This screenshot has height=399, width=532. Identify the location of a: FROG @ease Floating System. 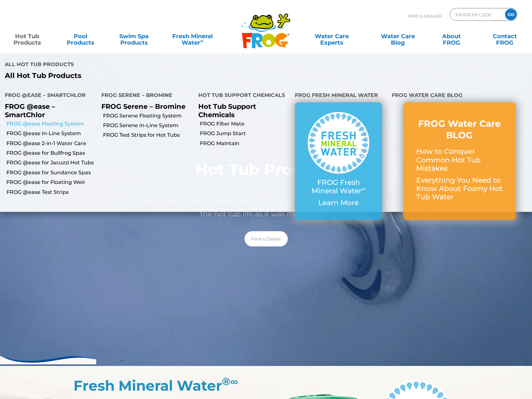
(51, 124).